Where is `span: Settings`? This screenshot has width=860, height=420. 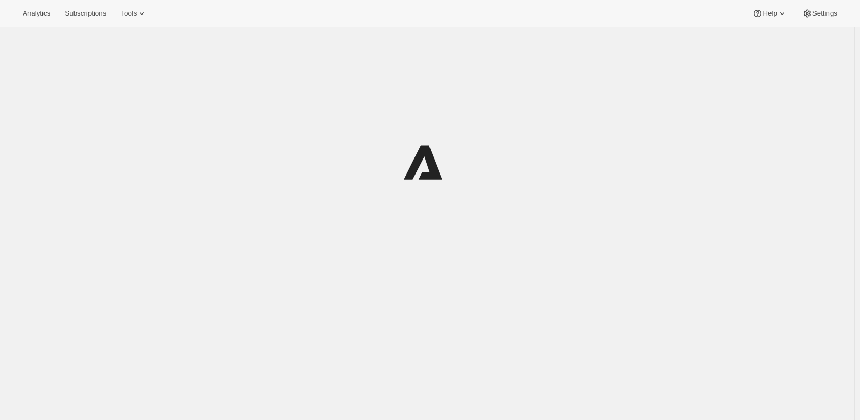
span: Settings is located at coordinates (825, 13).